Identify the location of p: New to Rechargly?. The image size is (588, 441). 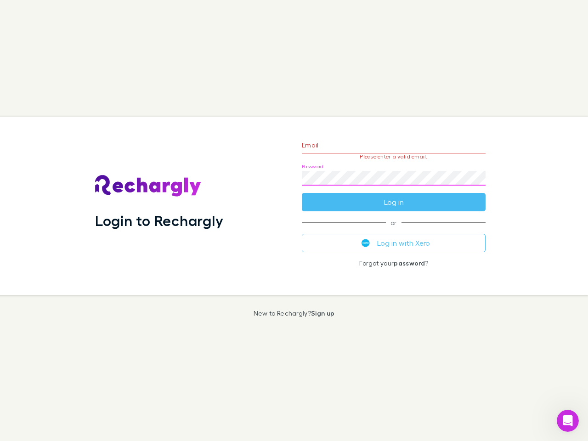
(294, 313).